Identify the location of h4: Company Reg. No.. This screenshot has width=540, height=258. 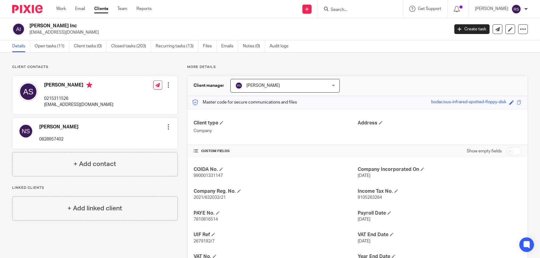
(275, 191).